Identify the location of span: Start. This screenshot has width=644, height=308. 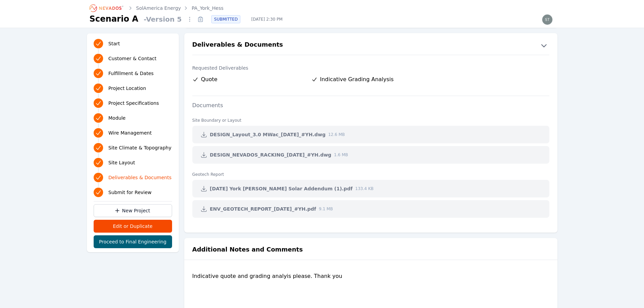
(114, 43).